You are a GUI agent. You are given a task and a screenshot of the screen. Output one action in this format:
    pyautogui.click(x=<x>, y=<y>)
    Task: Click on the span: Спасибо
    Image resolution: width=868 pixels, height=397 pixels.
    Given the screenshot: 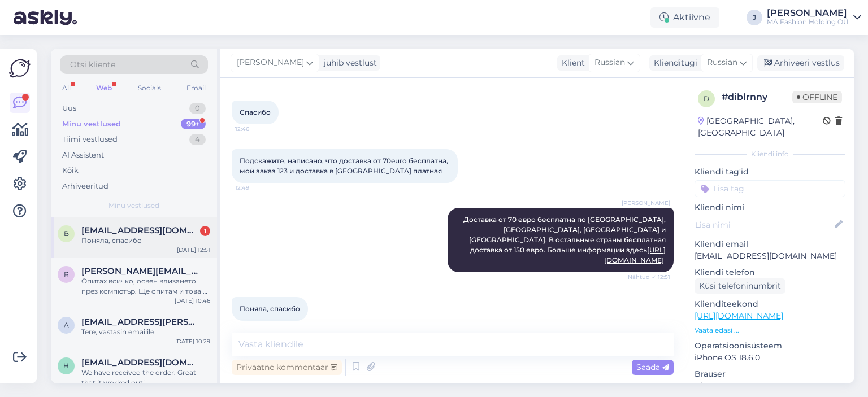 What is the action you would take?
    pyautogui.click(x=255, y=112)
    